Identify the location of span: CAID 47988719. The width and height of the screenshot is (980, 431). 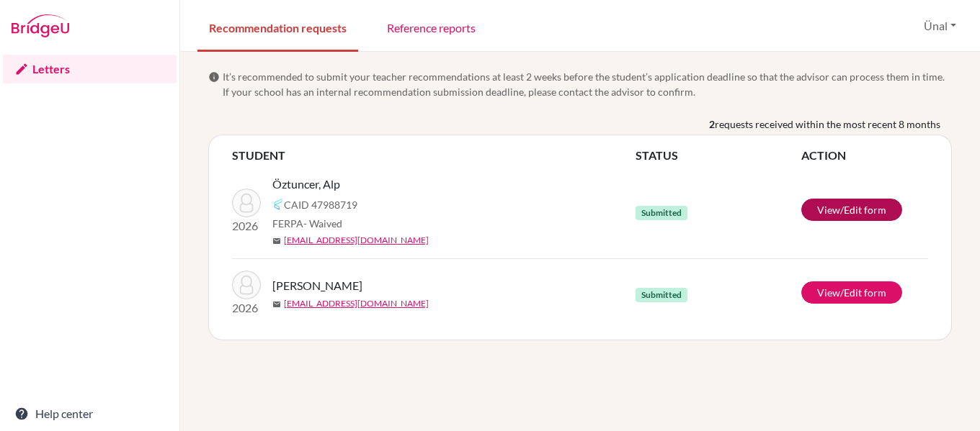
(320, 205).